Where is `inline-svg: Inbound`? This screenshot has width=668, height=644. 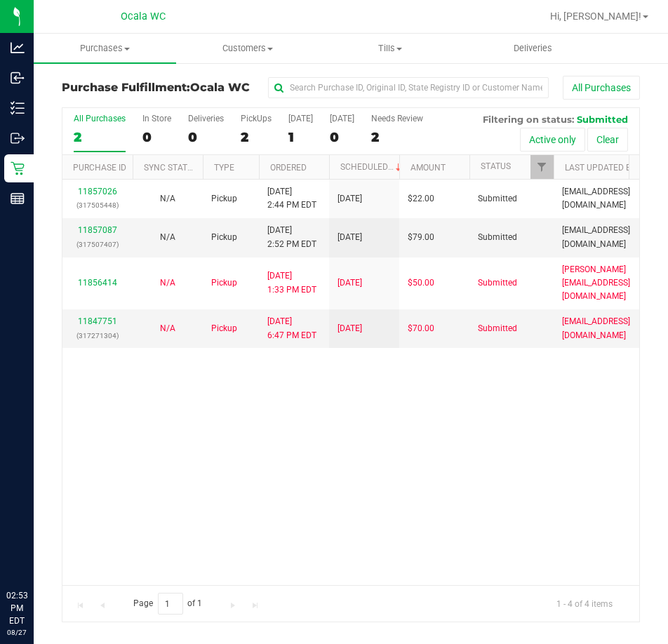
inline-svg: Inbound is located at coordinates (17, 78).